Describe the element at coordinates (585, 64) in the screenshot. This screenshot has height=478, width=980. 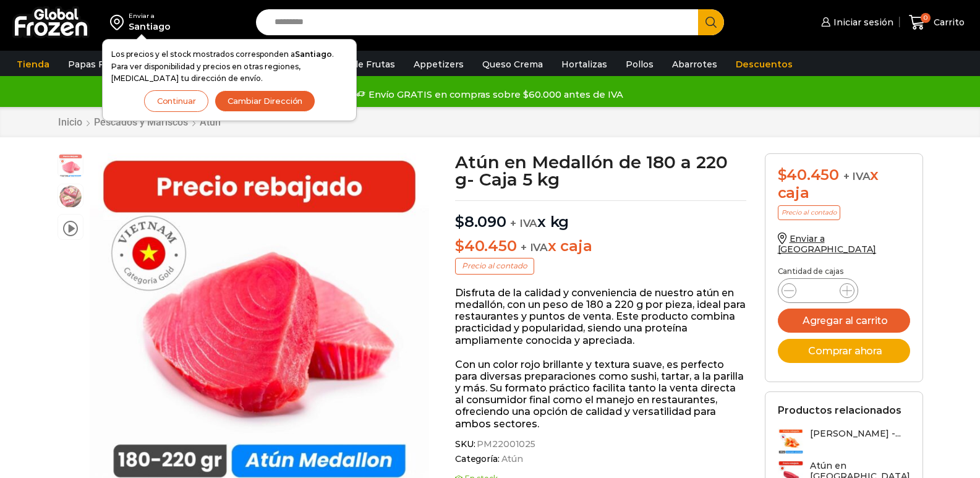
I see `a: Hortalizas` at that location.